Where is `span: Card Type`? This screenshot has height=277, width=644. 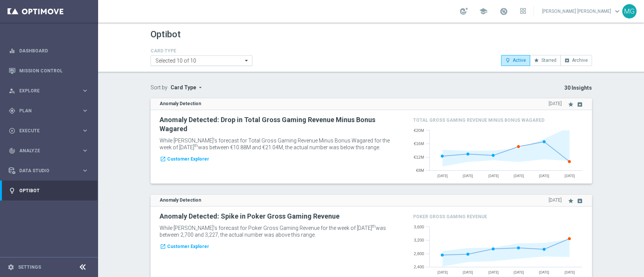
span: Card Type is located at coordinates (183, 87).